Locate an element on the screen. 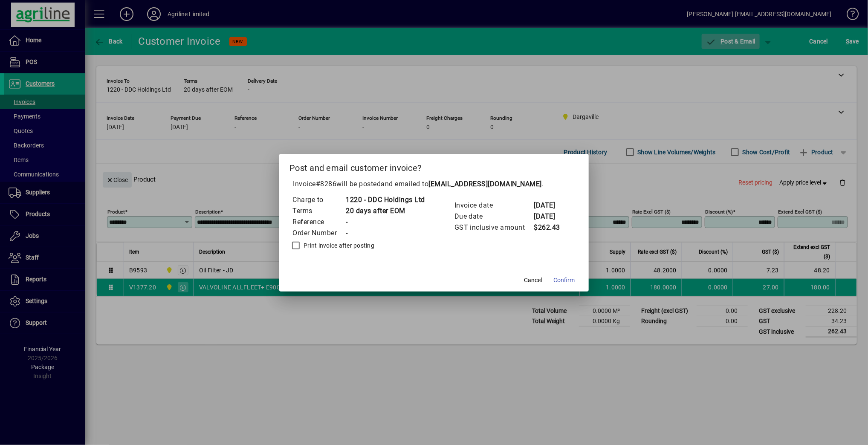  td: 20 days after EOM is located at coordinates (385, 211).